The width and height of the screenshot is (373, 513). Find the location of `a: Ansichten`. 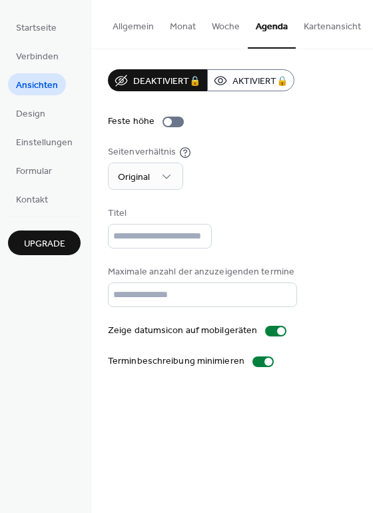

a: Ansichten is located at coordinates (37, 84).